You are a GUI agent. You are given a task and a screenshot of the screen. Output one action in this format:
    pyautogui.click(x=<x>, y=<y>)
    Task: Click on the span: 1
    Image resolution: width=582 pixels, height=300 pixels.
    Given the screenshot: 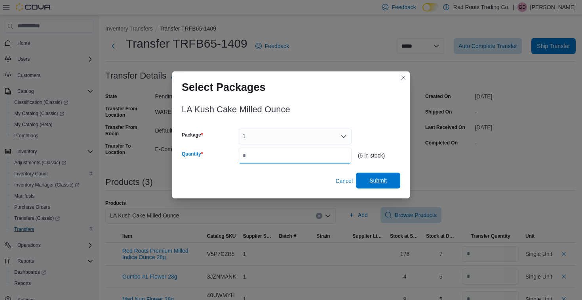 What is the action you would take?
    pyautogui.click(x=244, y=136)
    